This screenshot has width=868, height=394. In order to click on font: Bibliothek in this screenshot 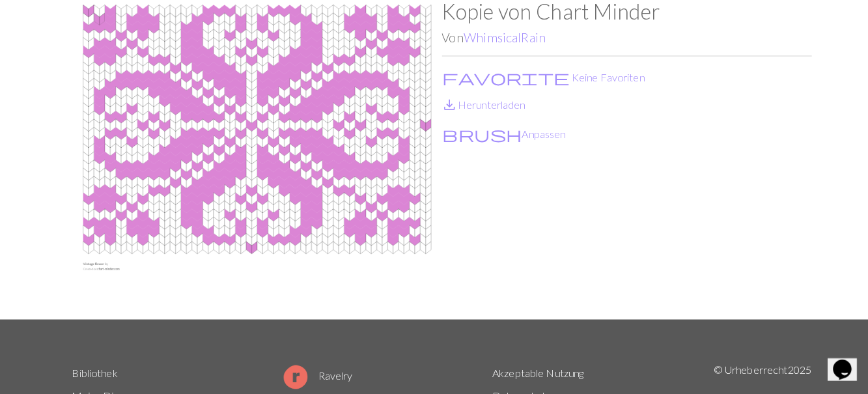, I will do `click(93, 373)`.